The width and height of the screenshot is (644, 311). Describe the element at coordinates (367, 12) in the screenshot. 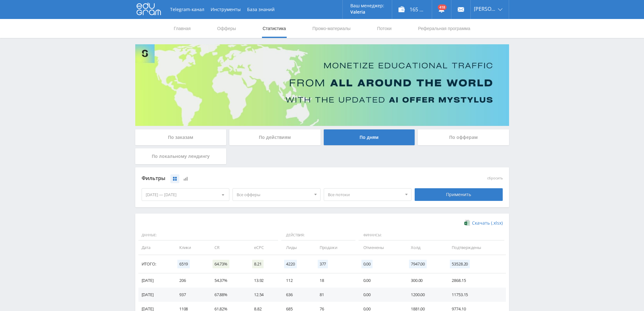

I see `p: Valeria` at that location.